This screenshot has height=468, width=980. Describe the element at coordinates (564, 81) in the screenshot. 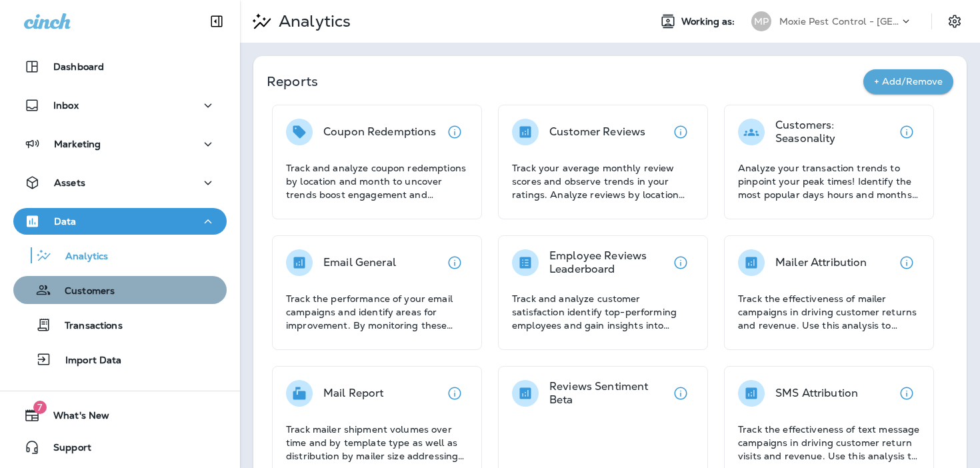

I see `p: Reports` at that location.